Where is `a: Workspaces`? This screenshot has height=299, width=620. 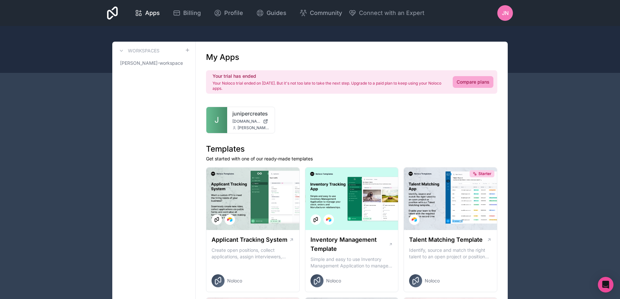
a: Workspaces is located at coordinates (138, 51).